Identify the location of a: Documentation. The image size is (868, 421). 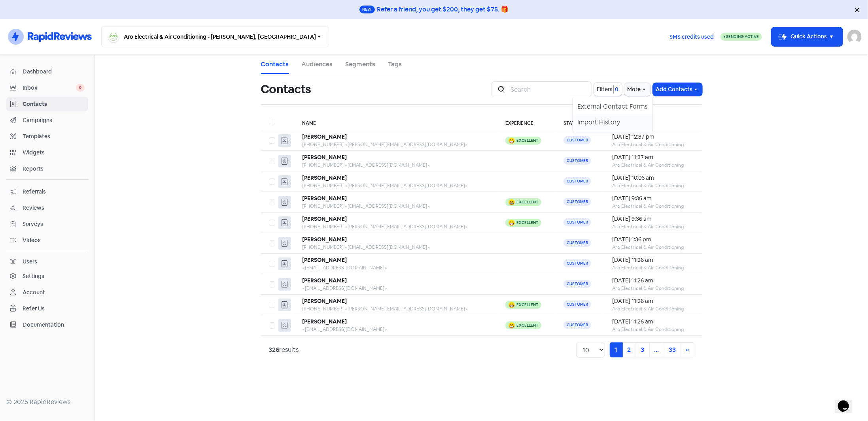
(47, 325).